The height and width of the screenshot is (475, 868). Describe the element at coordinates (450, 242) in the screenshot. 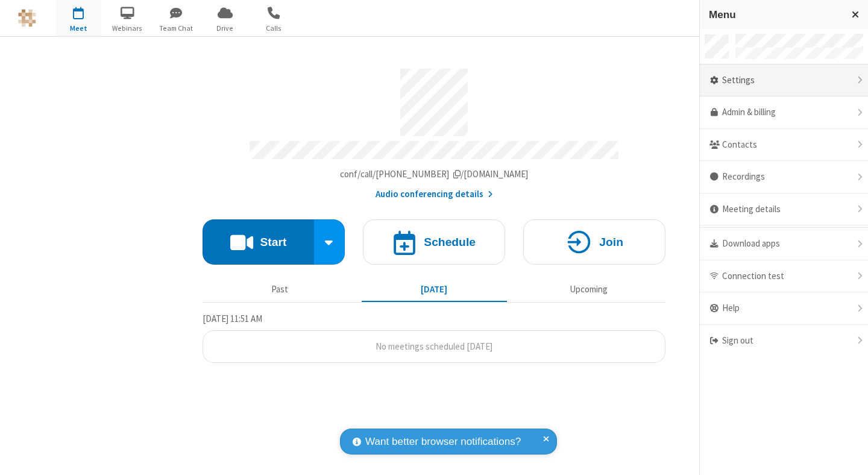

I see `h4: Schedule` at that location.